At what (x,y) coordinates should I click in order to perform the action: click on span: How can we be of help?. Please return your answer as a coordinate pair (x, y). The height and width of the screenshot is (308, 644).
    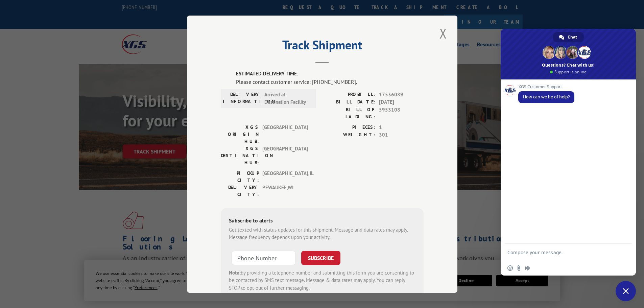
    Looking at the image, I should click on (546, 96).